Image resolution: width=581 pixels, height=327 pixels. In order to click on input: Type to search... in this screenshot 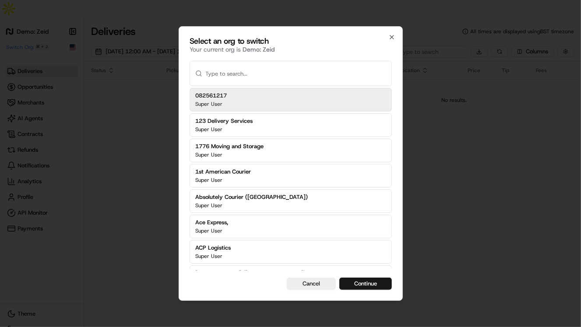, I will do `click(296, 74)`.